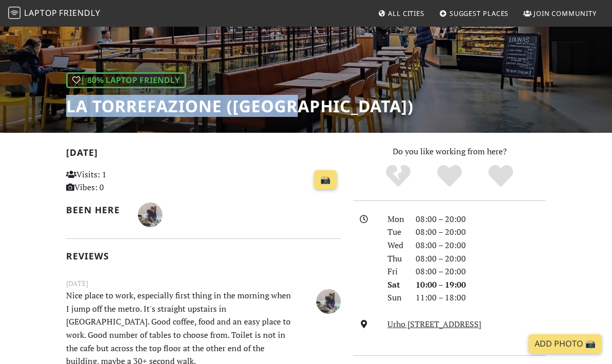  I want to click on div: 10:00 – 19:00, so click(481, 285).